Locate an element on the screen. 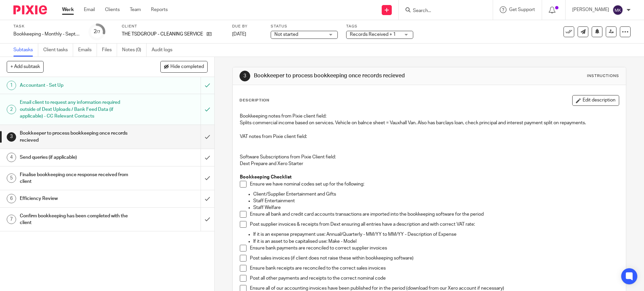 This screenshot has width=644, height=291. span: Hide completed is located at coordinates (187, 67).